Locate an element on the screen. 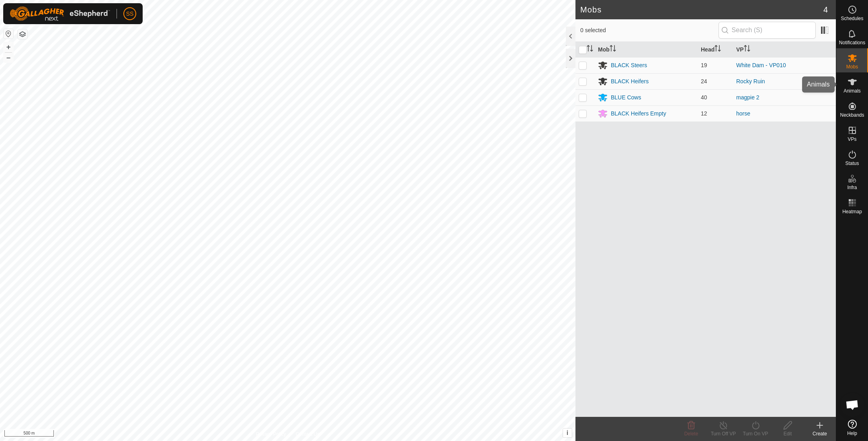 The height and width of the screenshot is (441, 868). a: White Dam - VP010 is located at coordinates (761, 65).